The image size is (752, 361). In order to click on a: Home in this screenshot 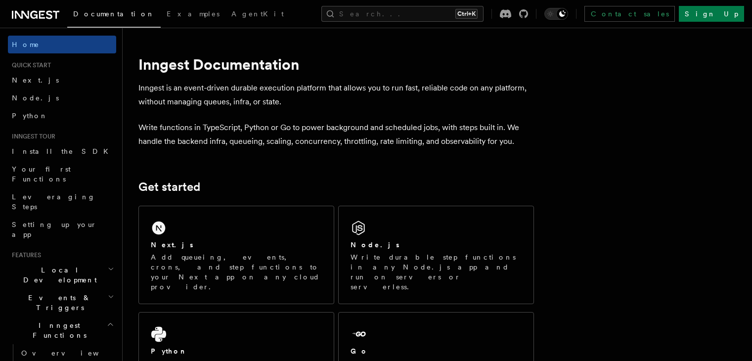, I will do `click(62, 44)`.